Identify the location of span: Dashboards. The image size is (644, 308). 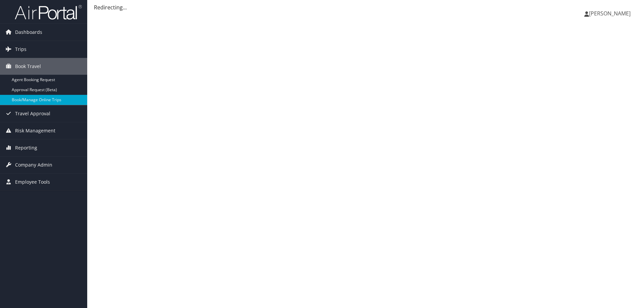
(28, 32).